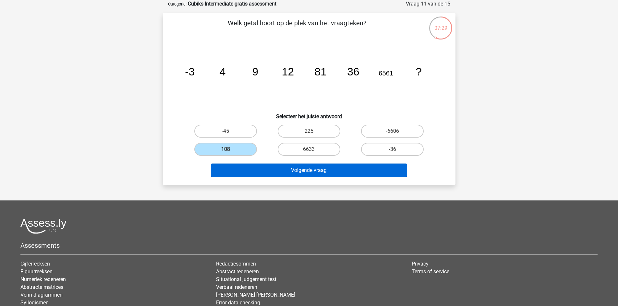 This screenshot has width=618, height=306. What do you see at coordinates (236, 264) in the screenshot?
I see `a: Redactiesommen` at bounding box center [236, 264].